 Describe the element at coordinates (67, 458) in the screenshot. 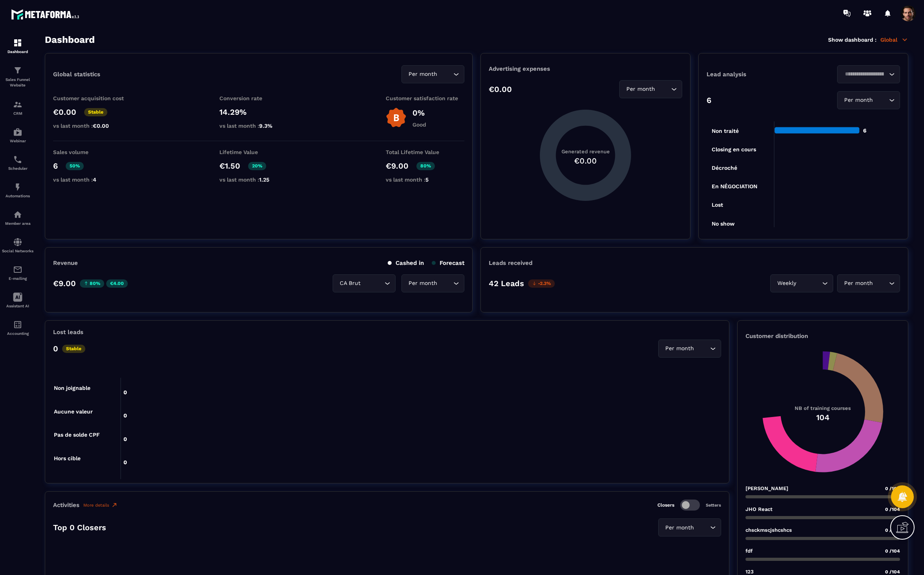

I see `tspan: Hors cible` at that location.